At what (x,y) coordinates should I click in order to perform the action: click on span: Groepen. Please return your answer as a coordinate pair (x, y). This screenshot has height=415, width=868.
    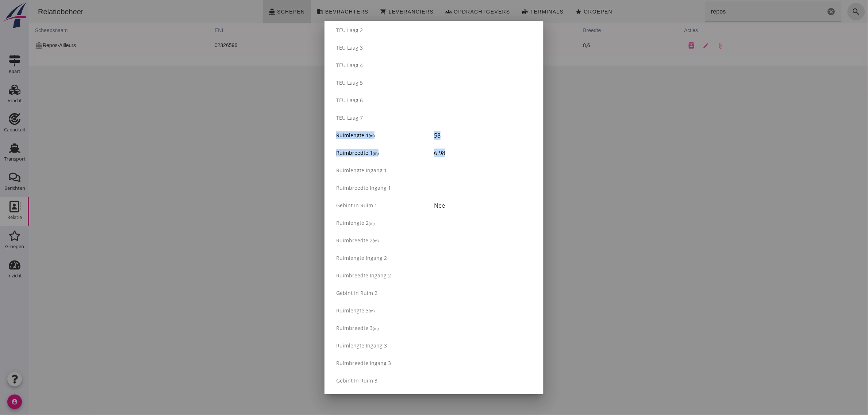
    Looking at the image, I should click on (569, 12).